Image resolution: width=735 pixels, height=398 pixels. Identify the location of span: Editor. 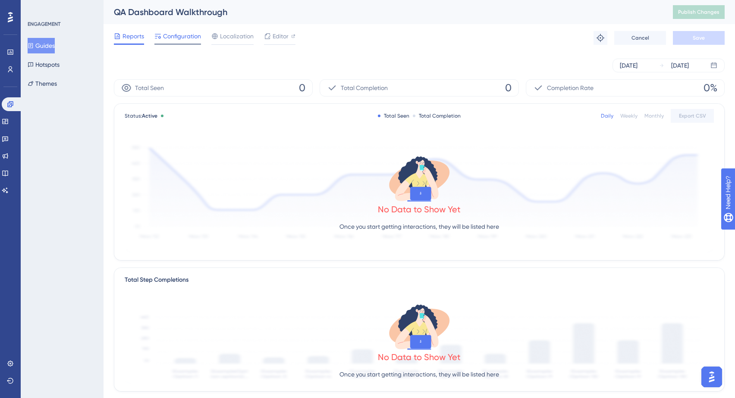
(280, 36).